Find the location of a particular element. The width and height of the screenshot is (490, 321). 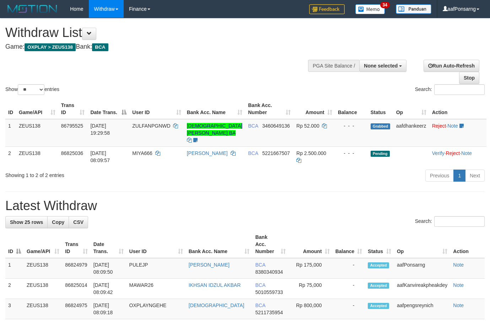

div: PGA Site Balance / is located at coordinates (334, 66).